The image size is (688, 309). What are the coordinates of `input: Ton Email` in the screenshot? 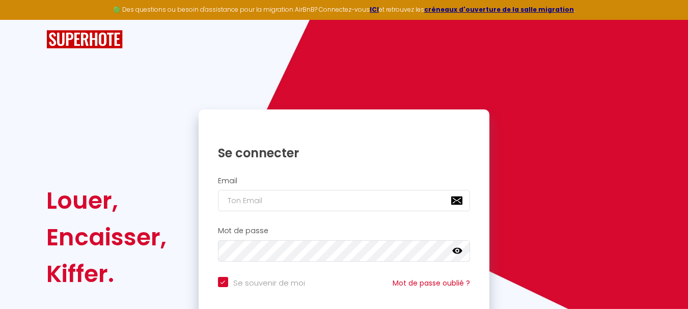 It's located at (344, 201).